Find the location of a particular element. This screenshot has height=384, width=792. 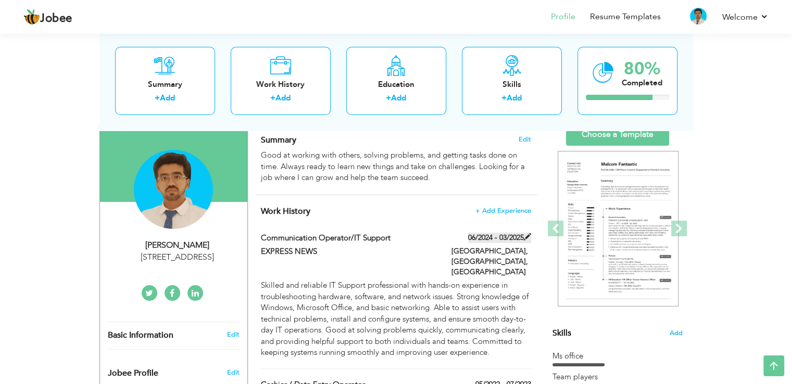

div: Work History is located at coordinates (281, 84).